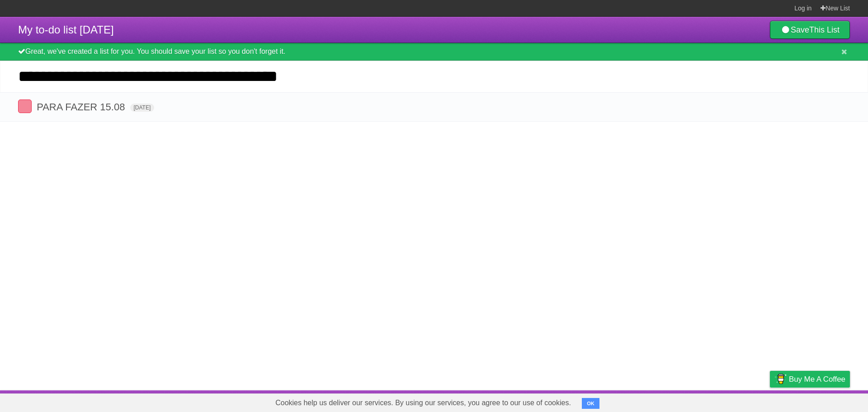  Describe the element at coordinates (781, 379) in the screenshot. I see `img: Buy me a coffee` at that location.